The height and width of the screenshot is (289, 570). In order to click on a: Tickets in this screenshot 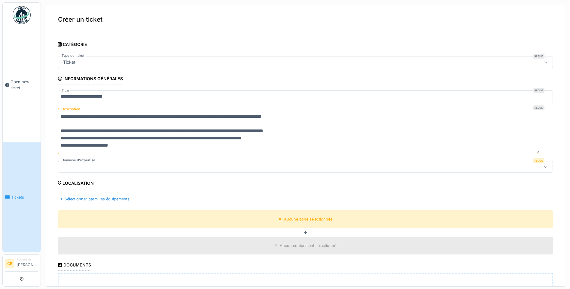, I will do `click(22, 197)`.